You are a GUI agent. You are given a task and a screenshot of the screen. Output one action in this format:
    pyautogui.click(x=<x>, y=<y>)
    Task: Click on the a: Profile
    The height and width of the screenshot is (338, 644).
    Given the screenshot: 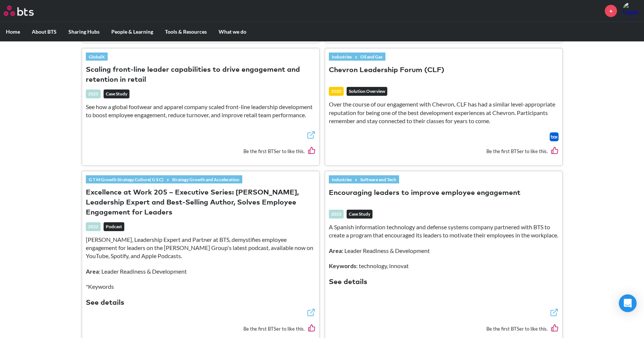 What is the action you would take?
    pyautogui.click(x=631, y=11)
    